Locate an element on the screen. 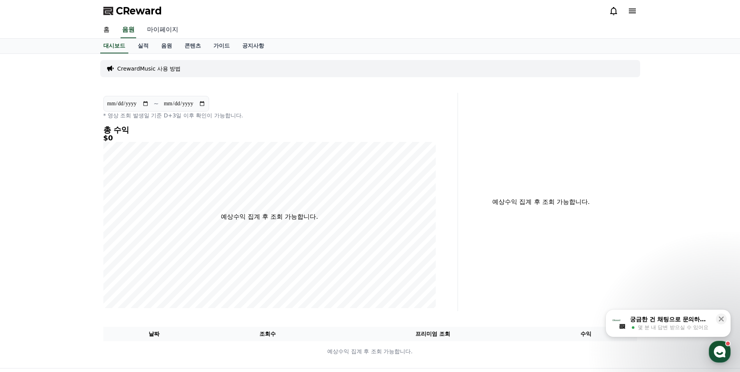  a: 실적 is located at coordinates (143, 46).